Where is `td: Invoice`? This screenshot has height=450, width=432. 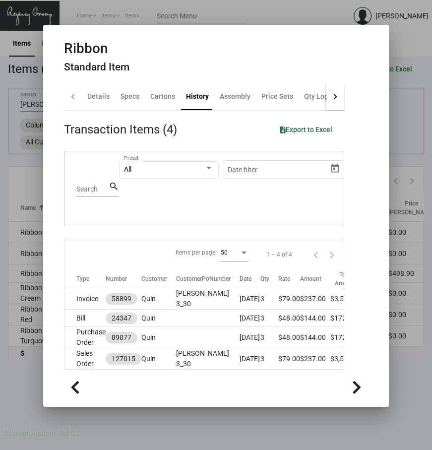
td: Invoice is located at coordinates (85, 298).